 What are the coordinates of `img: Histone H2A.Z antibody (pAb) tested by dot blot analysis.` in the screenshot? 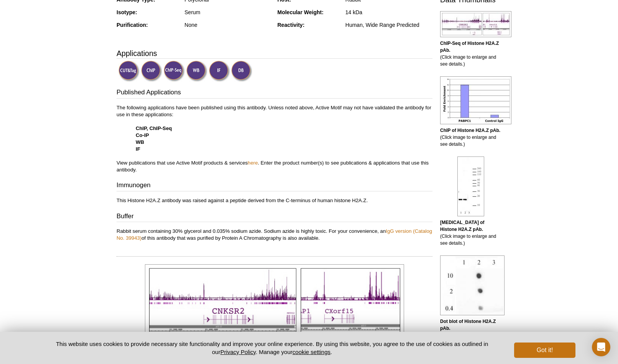 It's located at (472, 285).